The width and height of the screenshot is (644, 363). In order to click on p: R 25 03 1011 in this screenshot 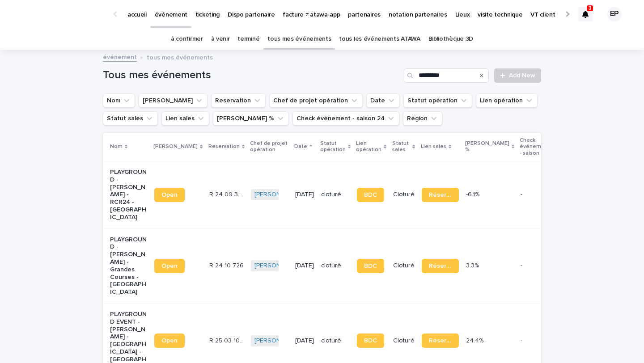, I will do `click(227, 340)`.